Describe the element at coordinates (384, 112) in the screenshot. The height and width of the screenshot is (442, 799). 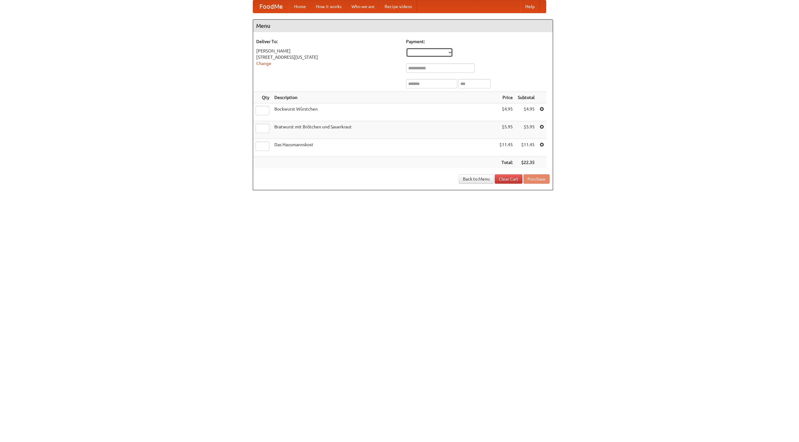
I see `td: Bockwurst Würstchen` at that location.